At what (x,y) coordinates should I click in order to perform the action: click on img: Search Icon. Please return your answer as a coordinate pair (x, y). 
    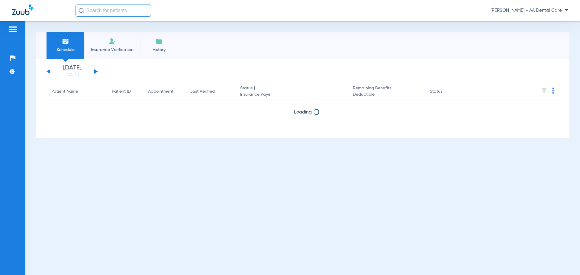
    Looking at the image, I should click on (81, 11).